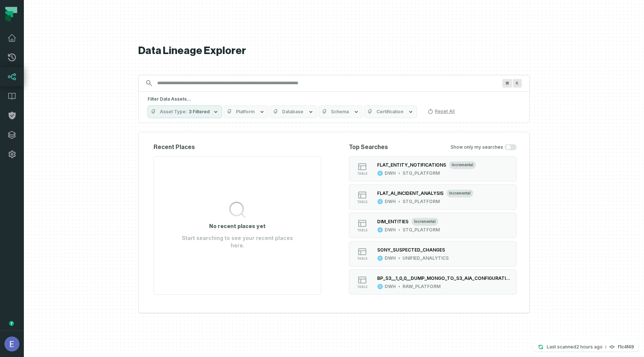  What do you see at coordinates (625, 347) in the screenshot?
I see `h4: f1c4f49` at bounding box center [625, 347].